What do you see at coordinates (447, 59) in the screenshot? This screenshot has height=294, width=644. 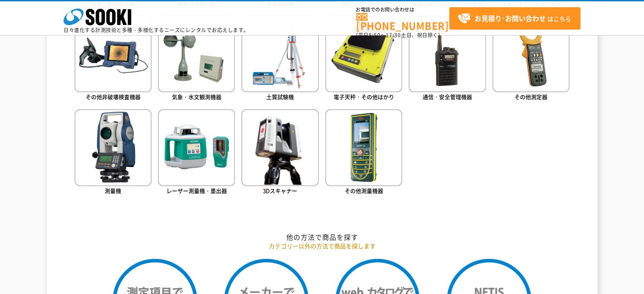 I see `a: 通信・安全管理機器` at bounding box center [447, 59].